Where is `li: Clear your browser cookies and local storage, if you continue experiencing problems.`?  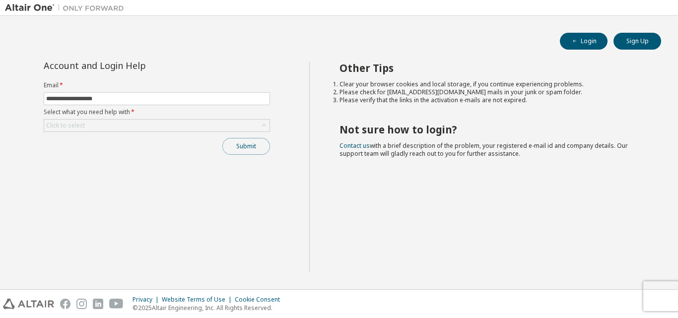 li: Clear your browser cookies and local storage, if you continue experiencing problems. is located at coordinates (491, 84).